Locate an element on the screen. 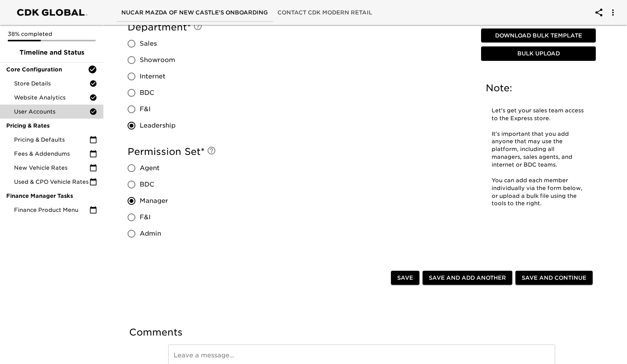 Image resolution: width=627 pixels, height=364 pixels. h5: Comments is located at coordinates (362, 332).